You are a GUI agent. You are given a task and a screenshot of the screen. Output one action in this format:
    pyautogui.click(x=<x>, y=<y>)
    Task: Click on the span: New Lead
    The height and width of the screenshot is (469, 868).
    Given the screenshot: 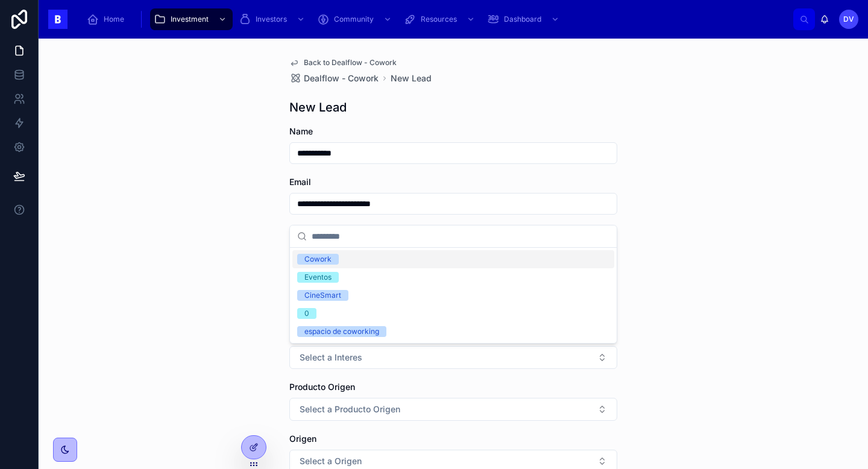 What is the action you would take?
    pyautogui.click(x=411, y=79)
    